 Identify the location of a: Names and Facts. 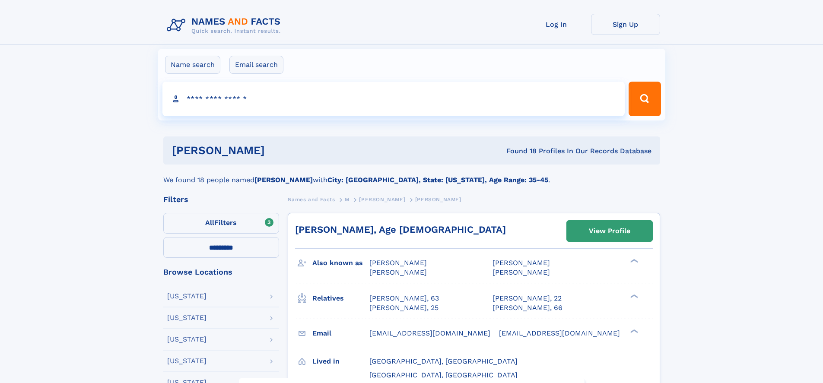
(312, 199).